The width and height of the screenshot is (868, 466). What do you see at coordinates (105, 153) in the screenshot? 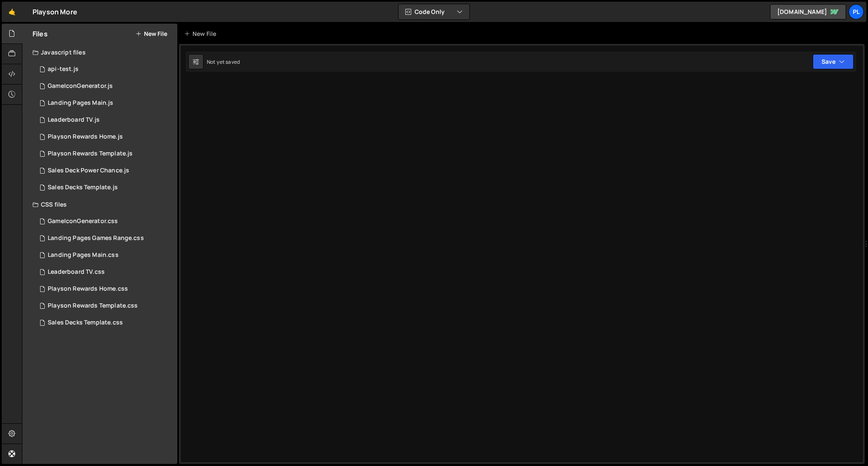
I see `div: 15074/39397.js` at bounding box center [105, 153].